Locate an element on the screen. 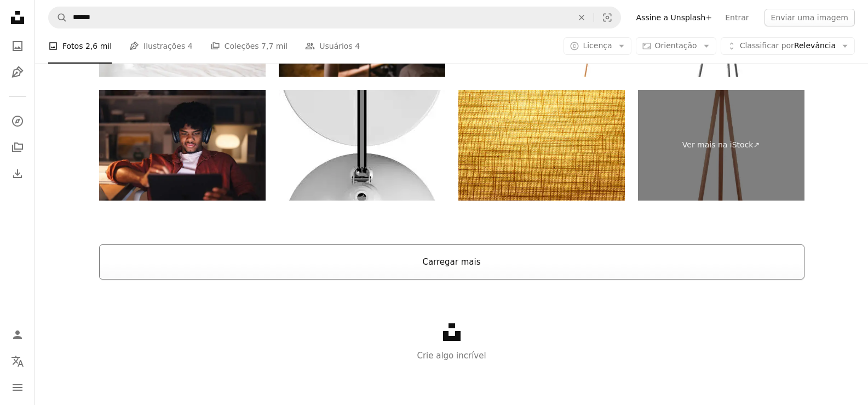 The image size is (868, 405). button: Menu is located at coordinates (18, 388).